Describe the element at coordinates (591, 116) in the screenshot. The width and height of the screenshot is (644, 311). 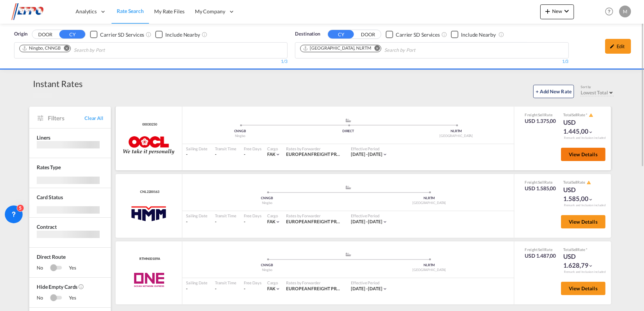
I see `md-icon: icon-alert` at that location.